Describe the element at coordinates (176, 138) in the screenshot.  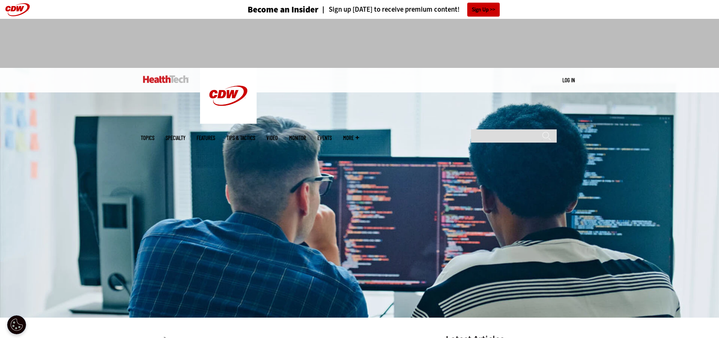
I see `span: Specialty` at that location.